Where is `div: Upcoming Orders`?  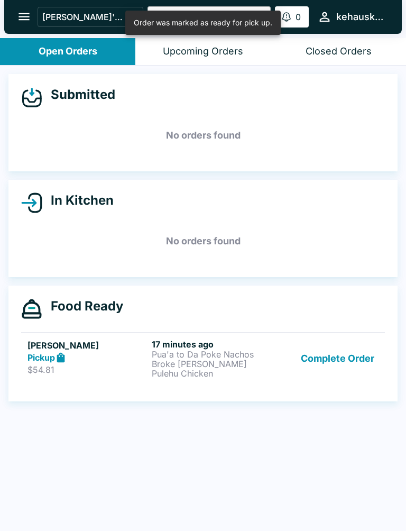 div: Upcoming Orders is located at coordinates (203, 51).